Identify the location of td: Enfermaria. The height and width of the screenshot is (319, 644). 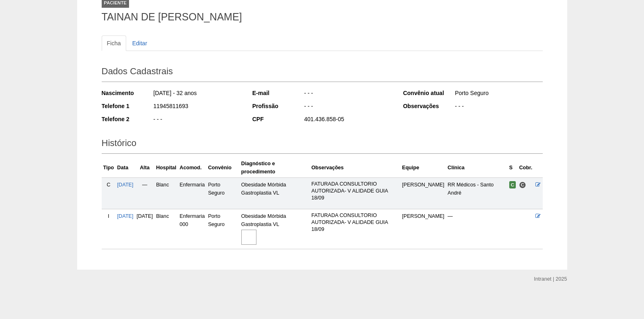
(192, 193).